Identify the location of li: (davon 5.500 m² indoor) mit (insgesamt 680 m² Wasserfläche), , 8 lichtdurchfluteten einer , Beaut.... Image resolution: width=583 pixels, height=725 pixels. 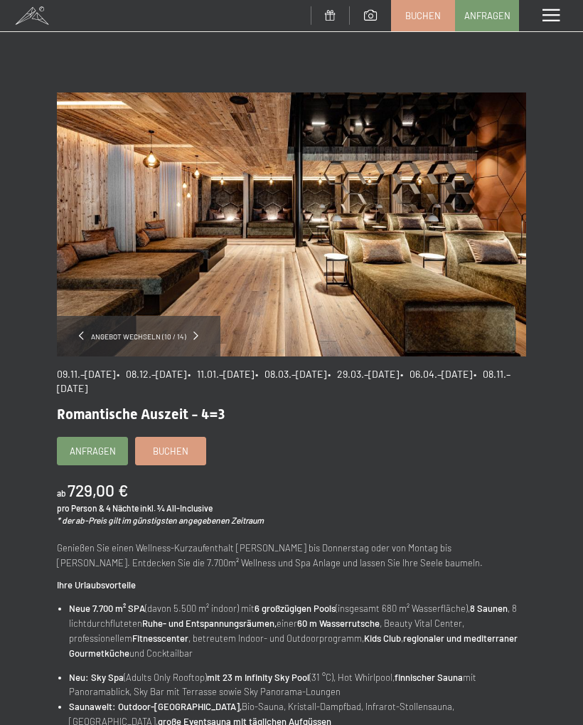
(297, 630).